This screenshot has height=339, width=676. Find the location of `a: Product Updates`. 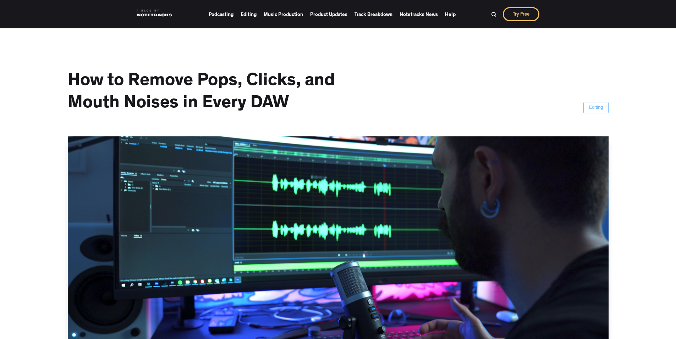

a: Product Updates is located at coordinates (328, 14).